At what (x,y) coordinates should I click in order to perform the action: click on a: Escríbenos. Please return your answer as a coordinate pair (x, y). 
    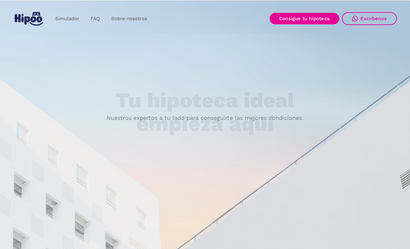
    Looking at the image, I should click on (370, 19).